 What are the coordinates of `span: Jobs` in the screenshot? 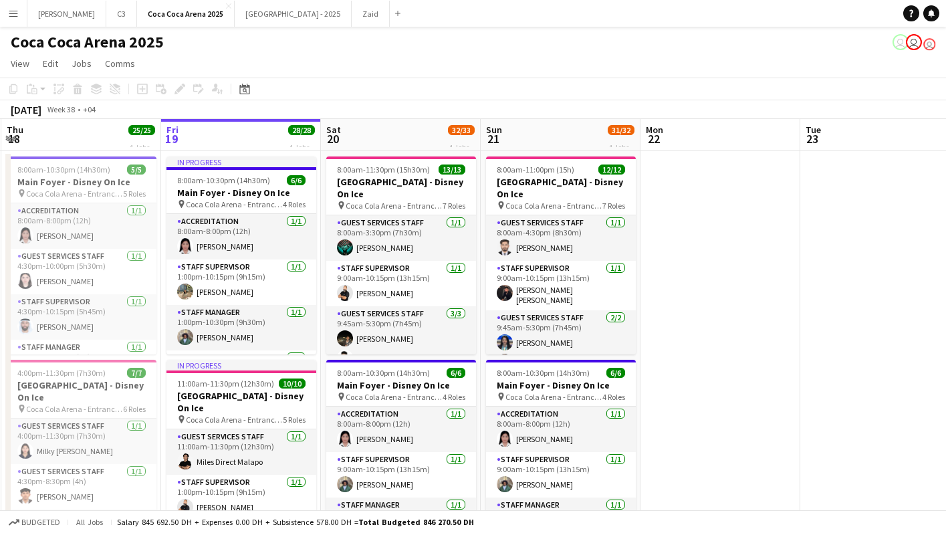 It's located at (82, 63).